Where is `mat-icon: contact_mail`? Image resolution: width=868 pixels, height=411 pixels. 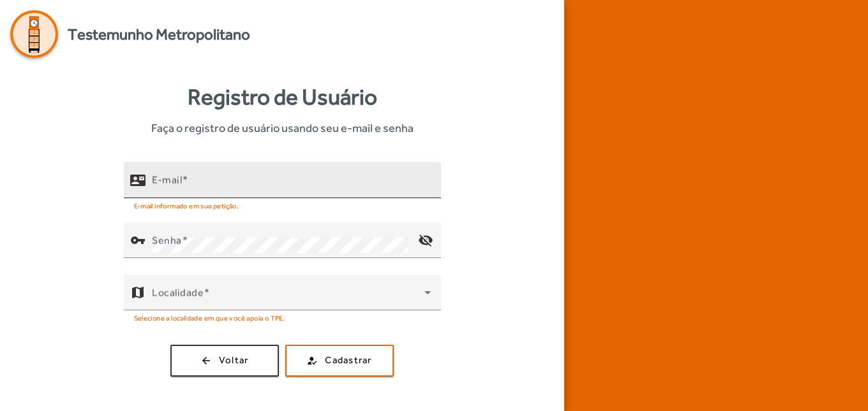
mat-icon: contact_mail is located at coordinates (138, 180).